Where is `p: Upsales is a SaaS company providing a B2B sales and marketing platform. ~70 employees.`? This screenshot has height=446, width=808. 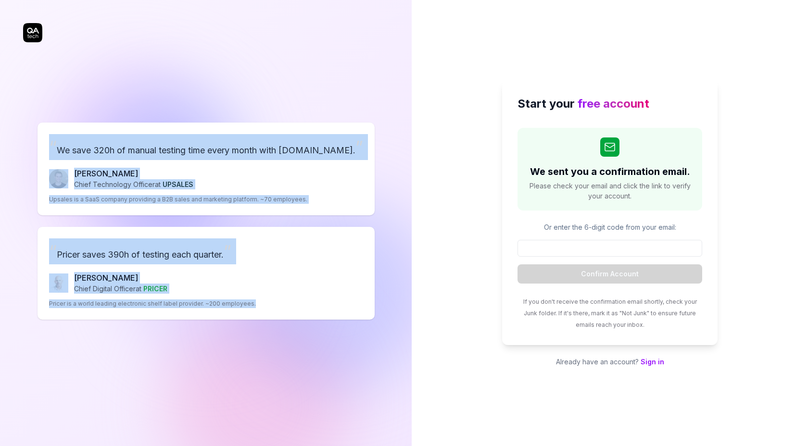 p: Upsales is a SaaS company providing a B2B sales and marketing platform. ~70 employees. is located at coordinates (178, 200).